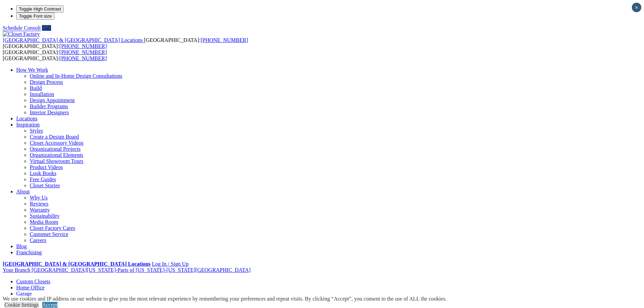 The width and height of the screenshot is (644, 308). I want to click on a: Free Guides, so click(43, 179).